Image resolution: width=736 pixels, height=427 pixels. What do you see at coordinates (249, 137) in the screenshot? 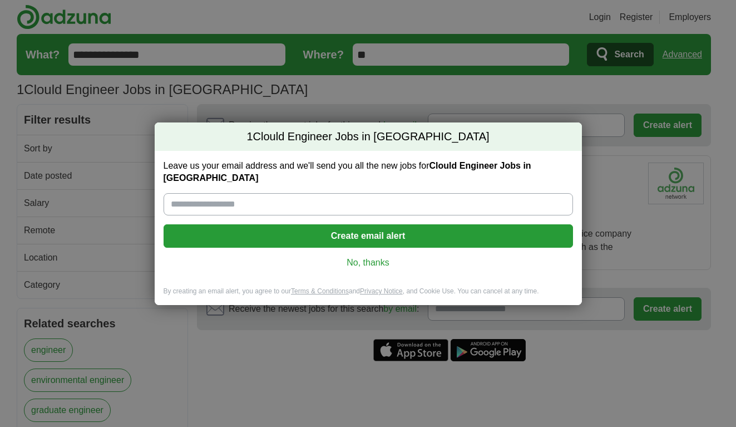
I see `span: 1` at bounding box center [249, 137].